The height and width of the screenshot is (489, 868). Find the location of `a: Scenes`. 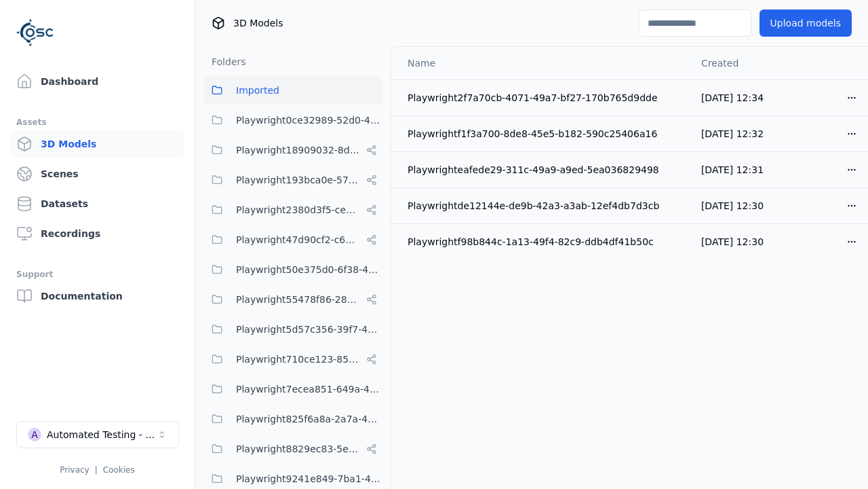

a: Scenes is located at coordinates (97, 174).